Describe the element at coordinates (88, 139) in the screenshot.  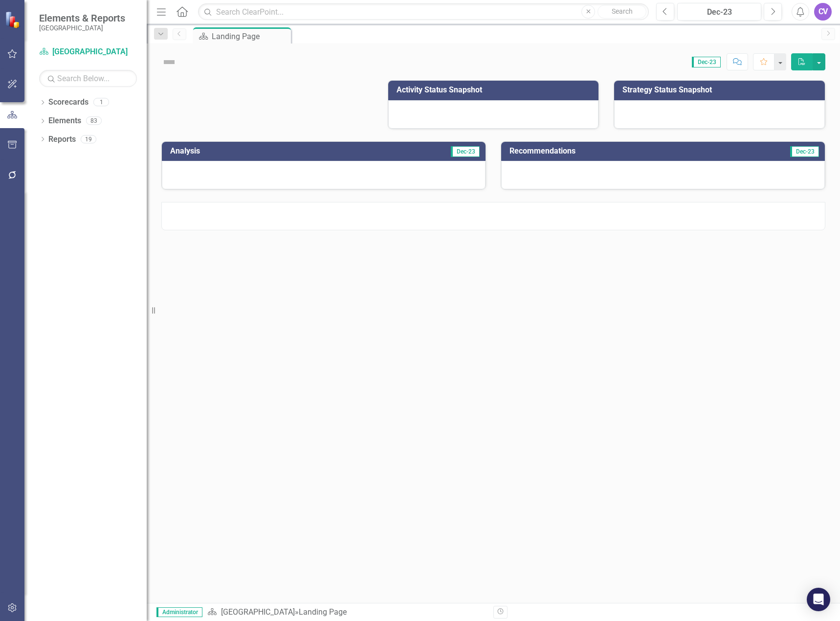
I see `div: 19` at that location.